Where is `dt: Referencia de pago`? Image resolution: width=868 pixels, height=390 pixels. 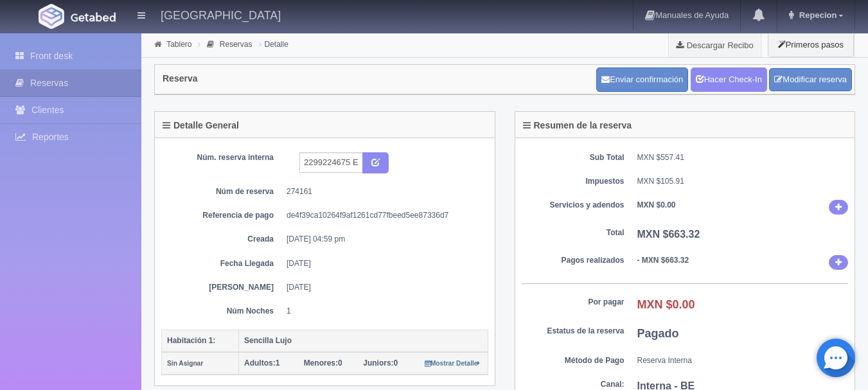
dt: Referencia de pago is located at coordinates (222, 215).